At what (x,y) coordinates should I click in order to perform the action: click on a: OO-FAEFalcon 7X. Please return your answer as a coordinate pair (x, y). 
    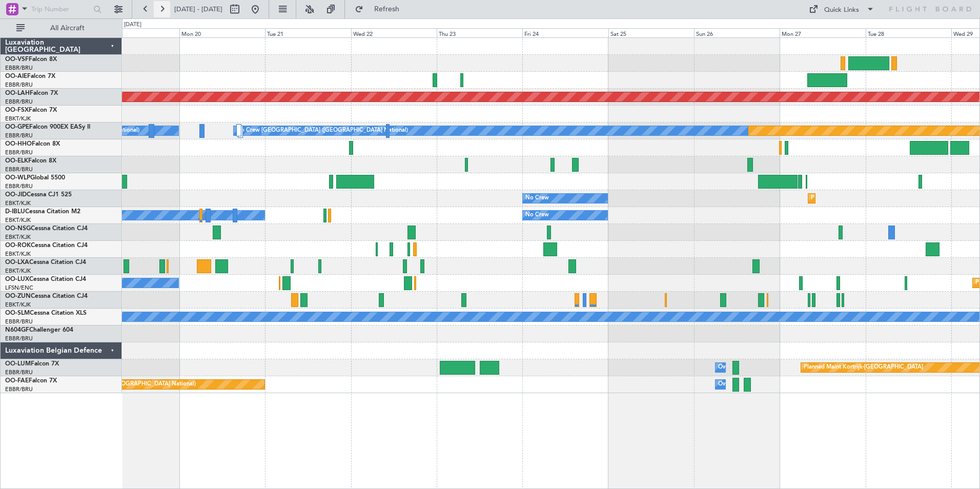
    Looking at the image, I should click on (30, 381).